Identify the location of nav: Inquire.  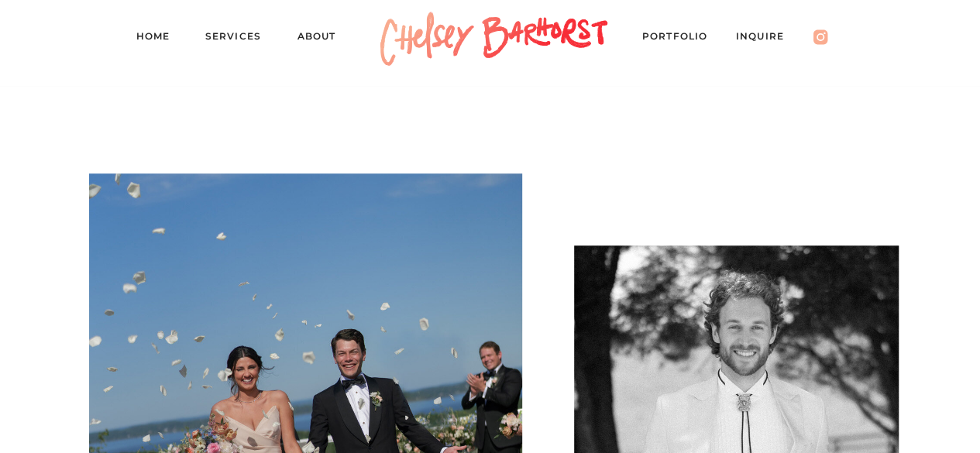
(768, 39).